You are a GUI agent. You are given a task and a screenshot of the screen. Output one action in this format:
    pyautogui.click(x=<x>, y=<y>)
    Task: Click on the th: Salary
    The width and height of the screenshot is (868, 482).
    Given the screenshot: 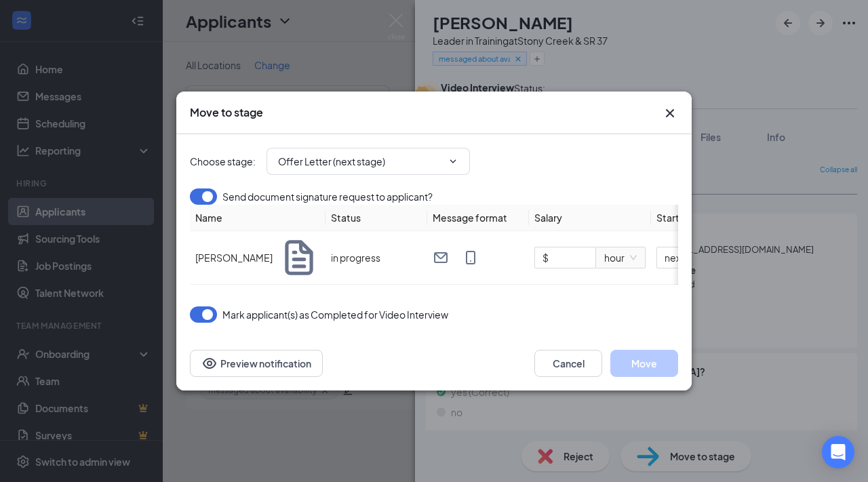 What is the action you would take?
    pyautogui.click(x=590, y=218)
    